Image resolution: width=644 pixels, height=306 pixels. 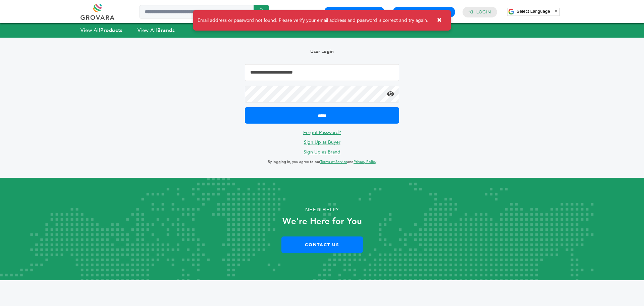 I want to click on a: Login, so click(x=484, y=12).